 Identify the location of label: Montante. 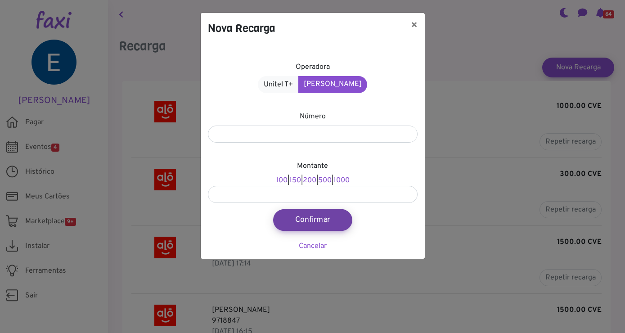
(312, 166).